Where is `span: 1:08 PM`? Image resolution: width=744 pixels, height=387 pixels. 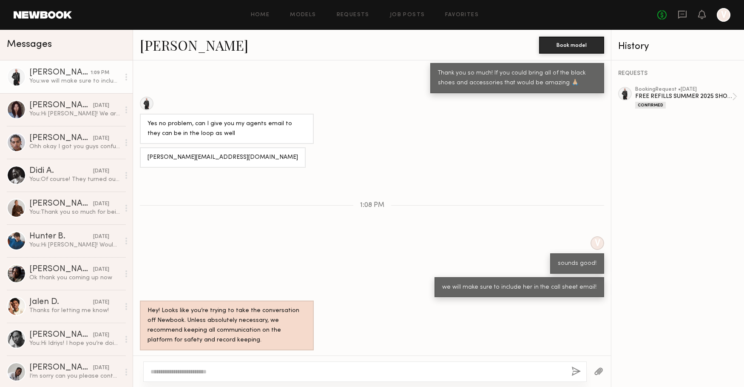
span: 1:08 PM is located at coordinates (372, 205).